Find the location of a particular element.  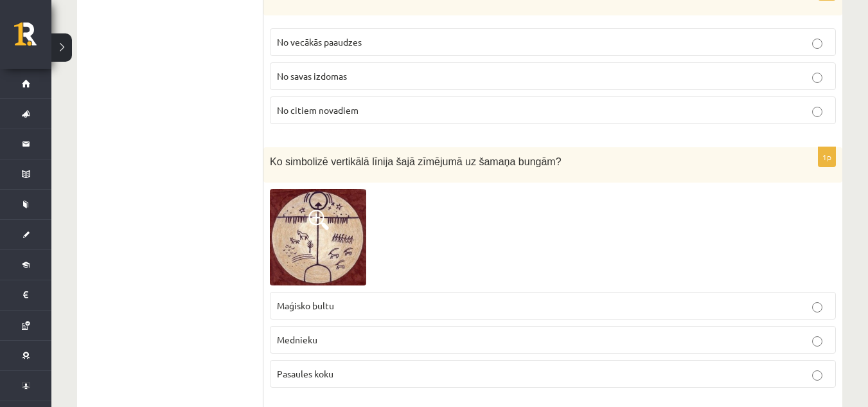

span: Maģisko bultu is located at coordinates (305, 305).